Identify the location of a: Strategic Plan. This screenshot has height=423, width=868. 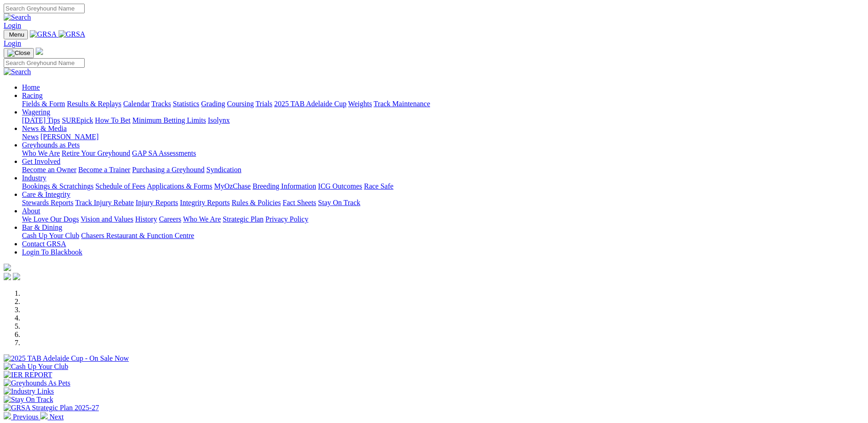
(243, 219).